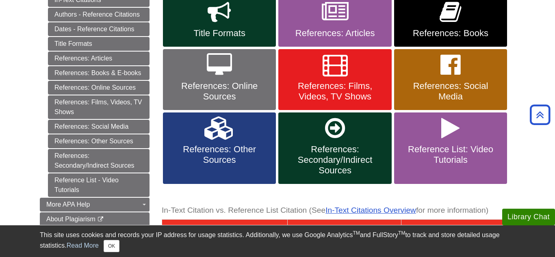  I want to click on span: About Plagiarism, so click(71, 219).